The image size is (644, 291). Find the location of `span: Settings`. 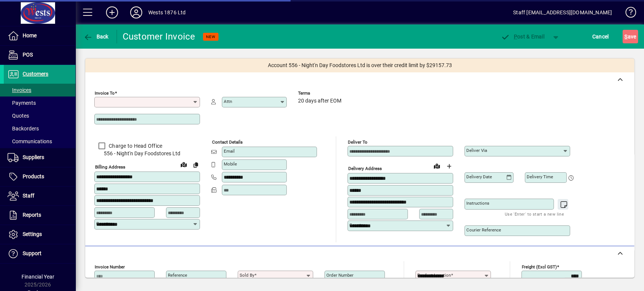

span: Settings is located at coordinates (32, 234).